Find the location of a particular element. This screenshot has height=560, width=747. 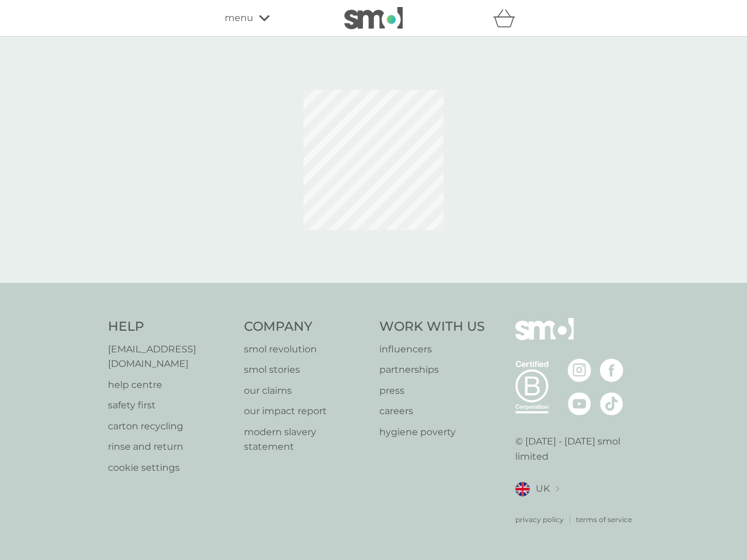

a: carton recycling is located at coordinates (170, 426).